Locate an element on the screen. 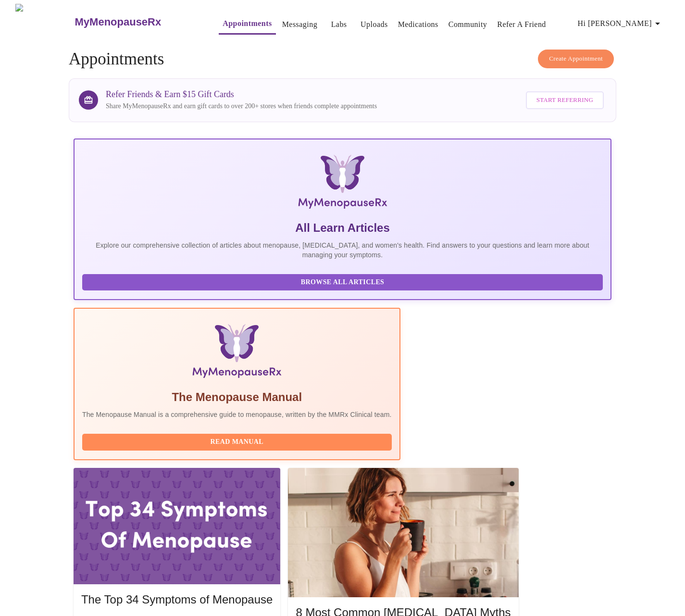 This screenshot has width=685, height=616. a: MyMenopauseRx is located at coordinates (136, 22).